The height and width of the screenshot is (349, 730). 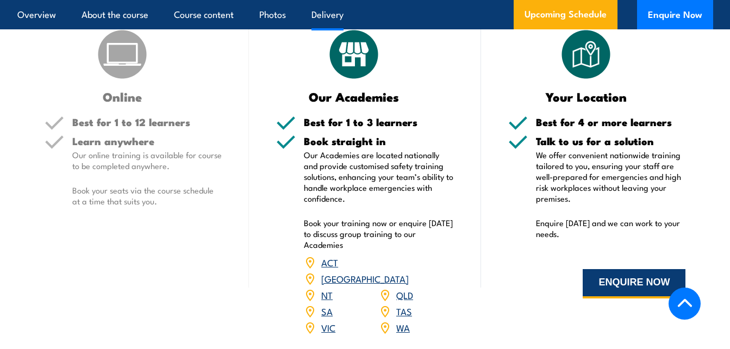 What do you see at coordinates (611, 177) in the screenshot?
I see `p: We offer convenient nationwide training tailored to you, ensuring your staff are well-prepared fo...` at bounding box center [611, 177].